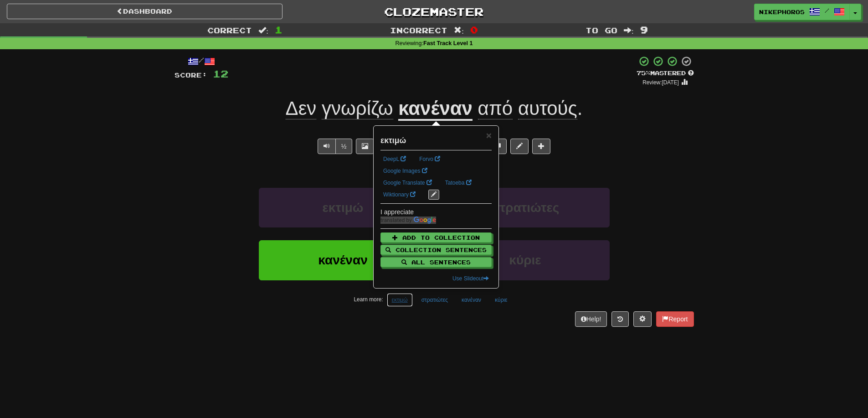 The width and height of the screenshot is (868, 418). Describe the element at coordinates (368, 299) in the screenshot. I see `small: Learn more:` at that location.